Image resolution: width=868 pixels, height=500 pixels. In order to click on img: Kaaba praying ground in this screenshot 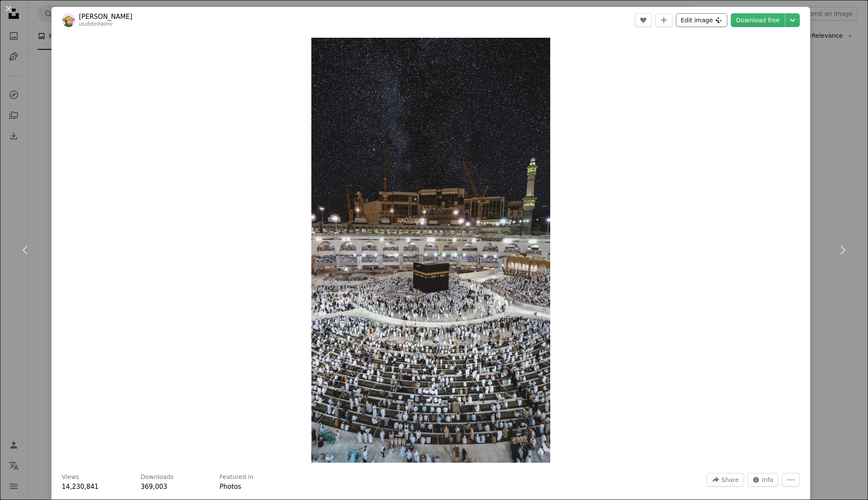, I will do `click(431, 250)`.